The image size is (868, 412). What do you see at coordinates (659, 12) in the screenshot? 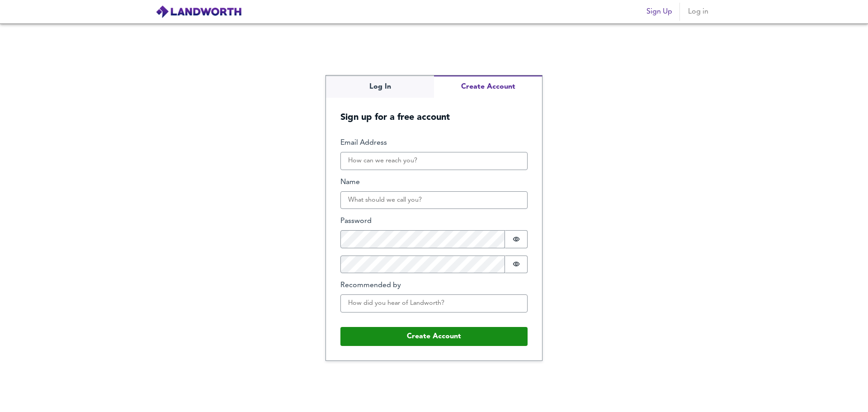
I see `span: Sign Up` at bounding box center [659, 12].